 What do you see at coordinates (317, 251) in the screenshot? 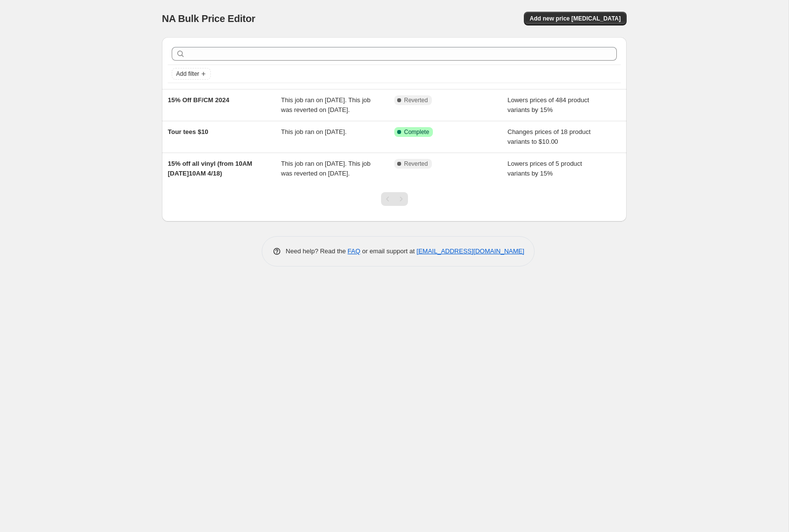
I see `span: Need help? Read the` at bounding box center [317, 251].